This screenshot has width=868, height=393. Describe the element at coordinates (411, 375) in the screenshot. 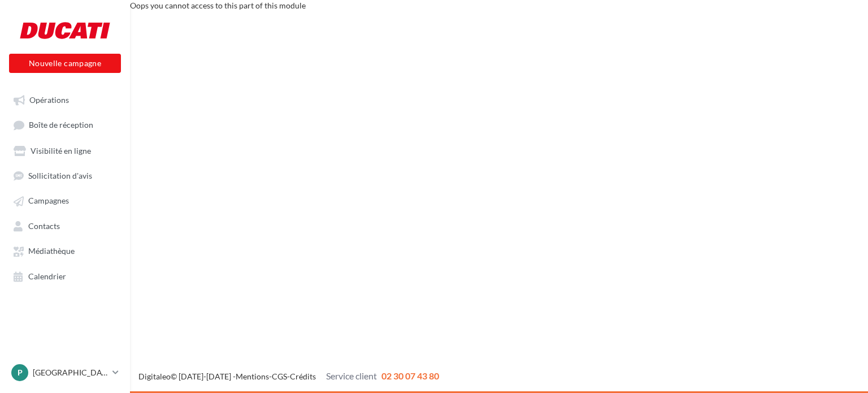

I see `span: 02 30 07 43 80` at that location.